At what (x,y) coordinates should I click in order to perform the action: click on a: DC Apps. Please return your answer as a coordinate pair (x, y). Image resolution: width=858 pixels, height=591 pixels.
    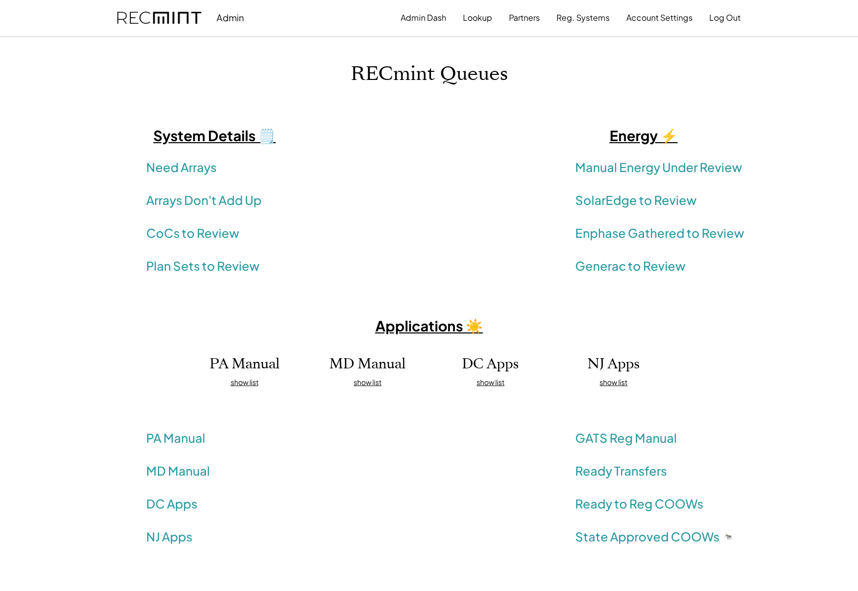
    Looking at the image, I should click on (172, 504).